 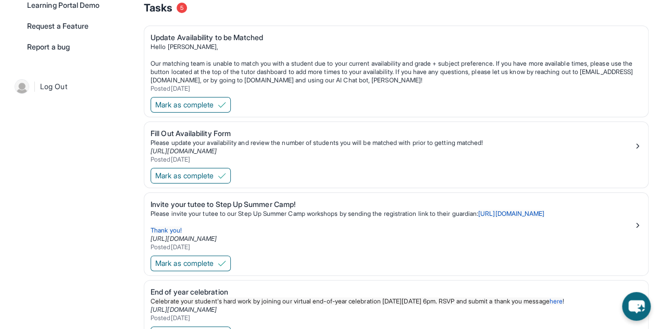 What do you see at coordinates (392, 143) in the screenshot?
I see `div: Please update your availability and review the number of students you will be matched with prior ...` at bounding box center [392, 143].